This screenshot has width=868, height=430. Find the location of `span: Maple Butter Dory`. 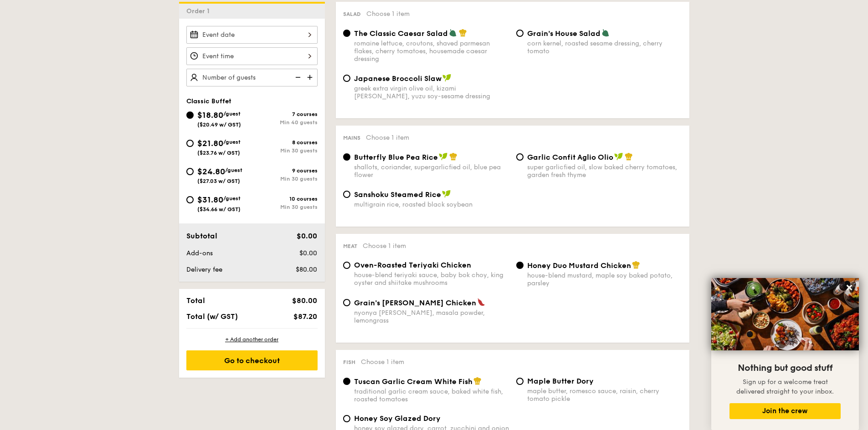

span: Maple Butter Dory is located at coordinates (561, 381).